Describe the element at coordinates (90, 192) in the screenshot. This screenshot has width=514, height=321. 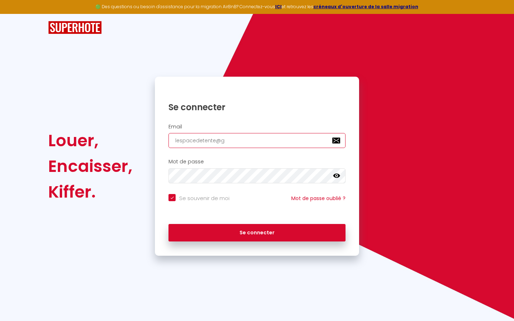
I see `div: Kiffer.` at that location.